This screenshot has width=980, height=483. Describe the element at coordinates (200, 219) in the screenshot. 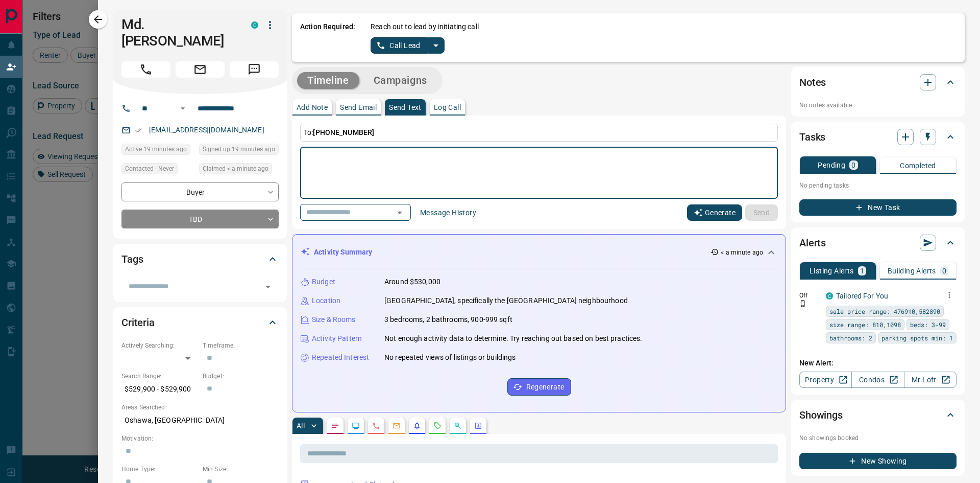

I see `div: TBD` at that location.